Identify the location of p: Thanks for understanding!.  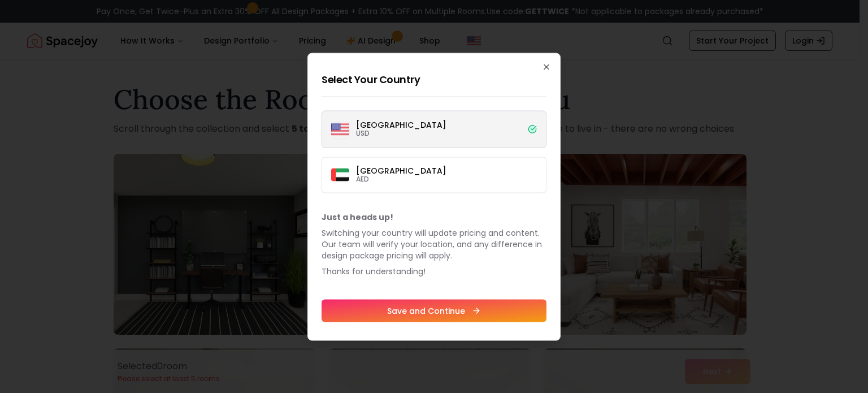
(434, 271).